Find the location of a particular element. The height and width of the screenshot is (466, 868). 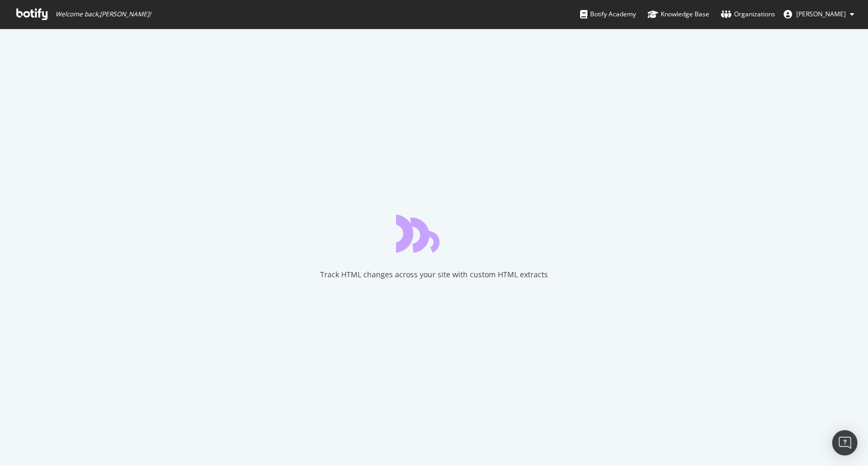

div: Track HTML changes across your site with custom HTML extracts is located at coordinates (434, 275).